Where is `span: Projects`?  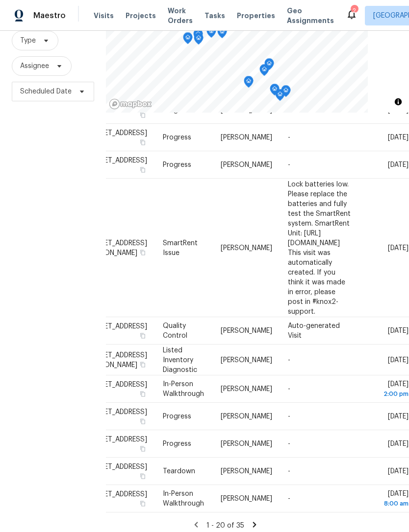
span: Projects is located at coordinates (141, 16).